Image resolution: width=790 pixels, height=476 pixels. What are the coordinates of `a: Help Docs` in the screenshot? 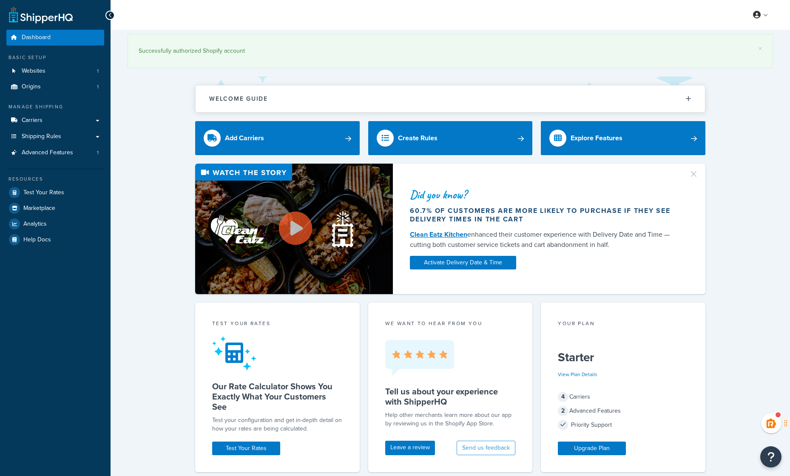 It's located at (55, 240).